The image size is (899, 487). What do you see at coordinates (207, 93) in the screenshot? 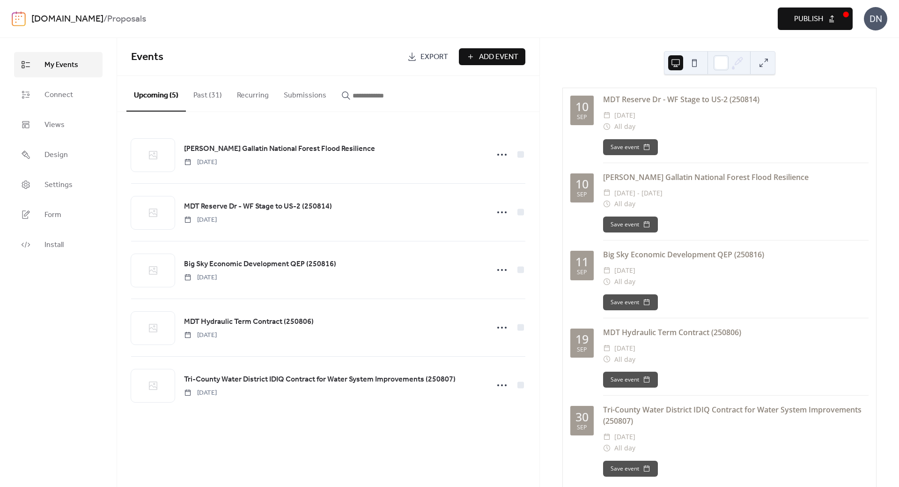
I see `button: Past (31)` at bounding box center [207, 93].